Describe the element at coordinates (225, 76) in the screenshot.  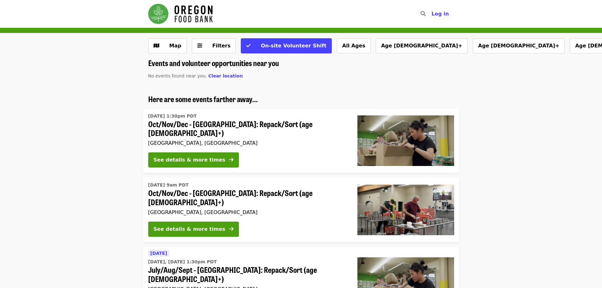
I see `span: Clear location` at that location.